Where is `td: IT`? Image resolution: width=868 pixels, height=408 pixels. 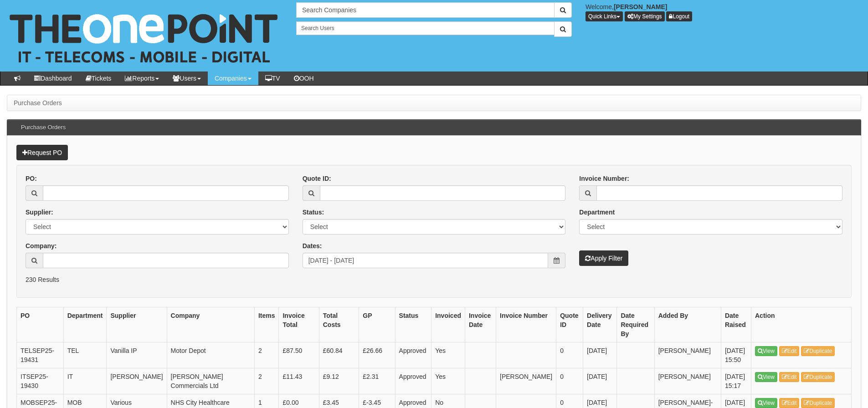
td: IT is located at coordinates (85, 381).